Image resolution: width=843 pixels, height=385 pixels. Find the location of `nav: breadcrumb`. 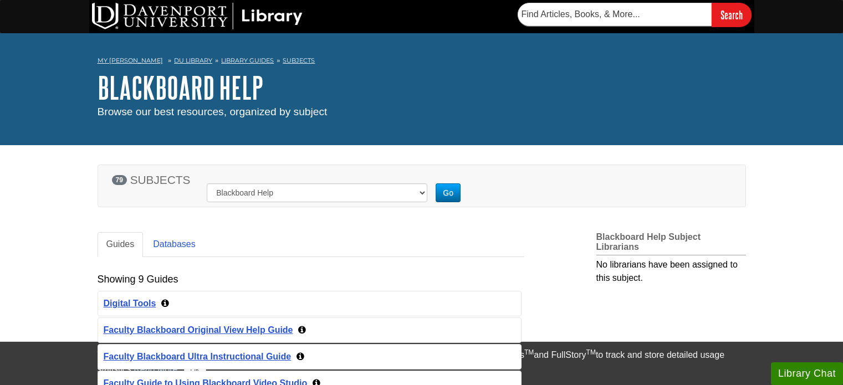

nav: breadcrumb is located at coordinates (422, 62).